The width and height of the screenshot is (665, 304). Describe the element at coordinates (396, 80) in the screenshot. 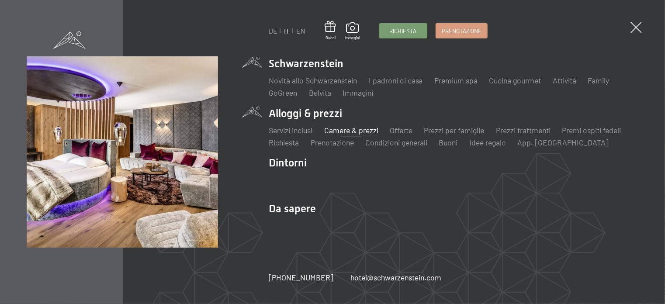

I see `a: I padroni di casa` at that location.